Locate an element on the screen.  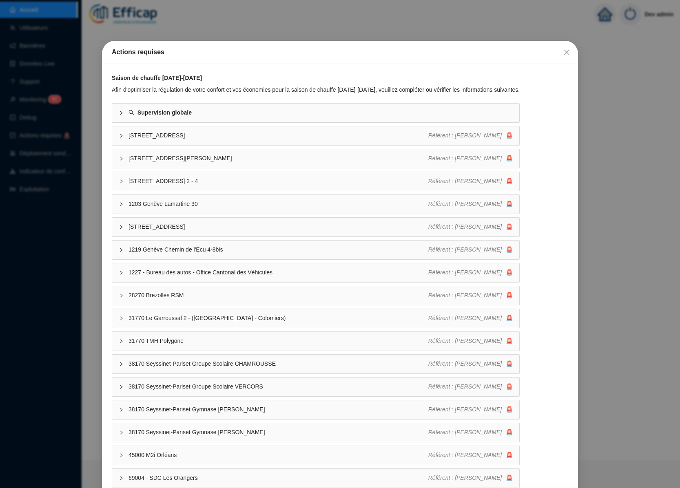
span: 38170 Seyssinet-Pariset Groupe Scolaire VERCORS is located at coordinates (278, 387).